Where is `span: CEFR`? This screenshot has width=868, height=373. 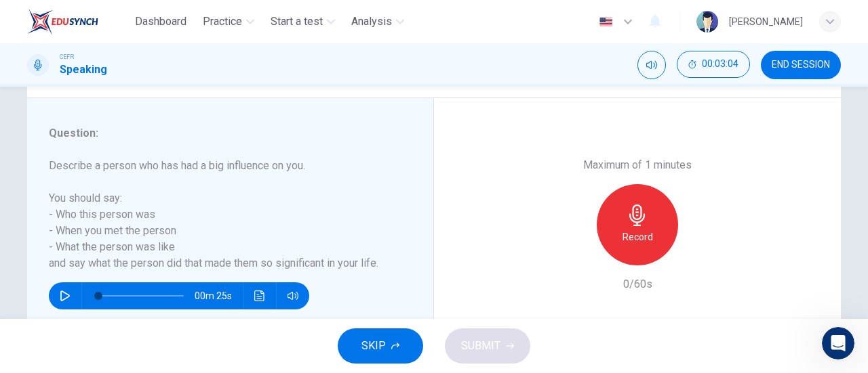 span: CEFR is located at coordinates (67, 57).